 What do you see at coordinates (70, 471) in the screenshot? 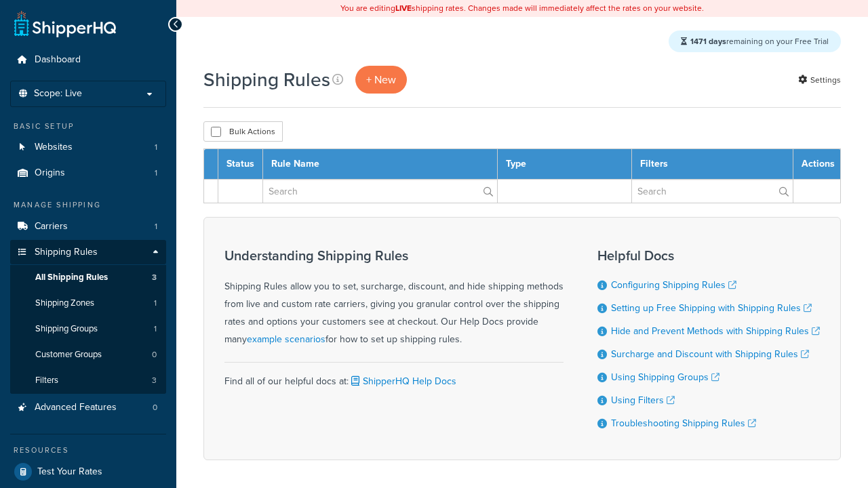
I see `span: Test Your Rates` at bounding box center [70, 471].